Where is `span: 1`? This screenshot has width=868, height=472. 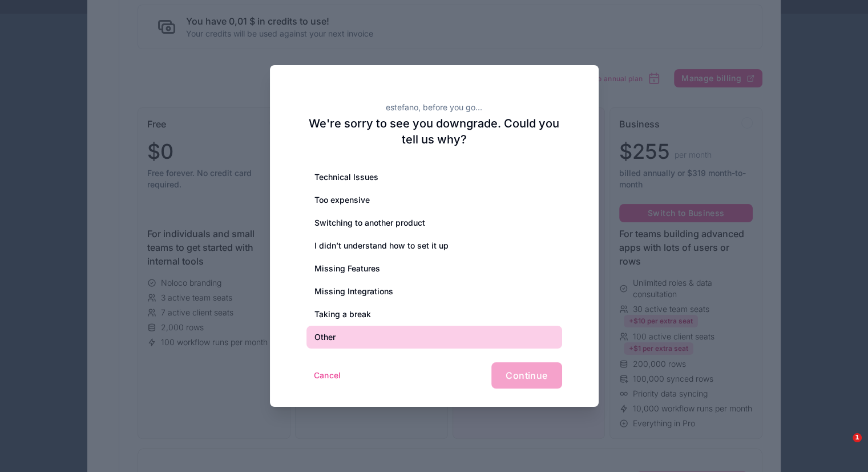 span: 1 is located at coordinates (858, 437).